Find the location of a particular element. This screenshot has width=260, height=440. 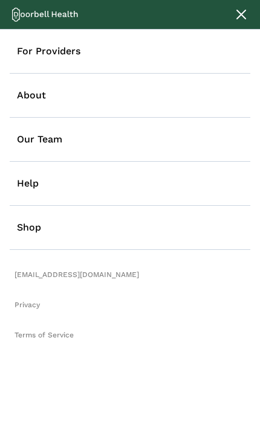

a: Help is located at coordinates (130, 183).